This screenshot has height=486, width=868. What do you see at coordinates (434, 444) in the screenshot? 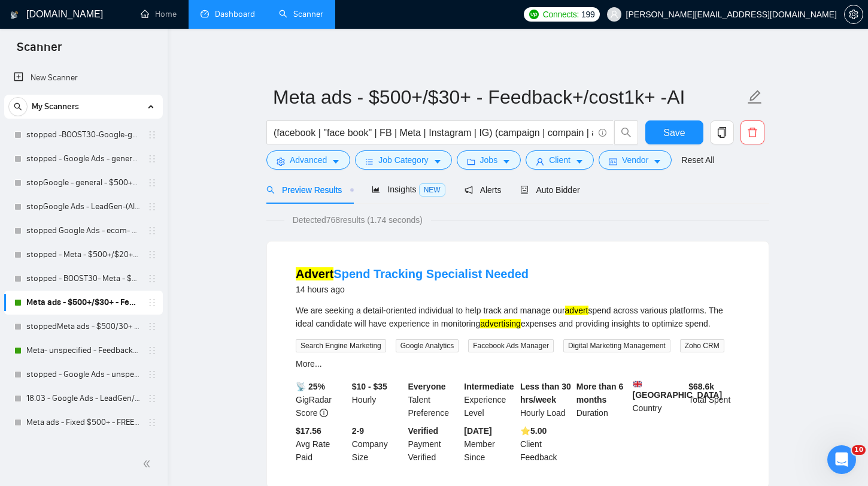
I see `div: Payment Verified` at bounding box center [434, 444].